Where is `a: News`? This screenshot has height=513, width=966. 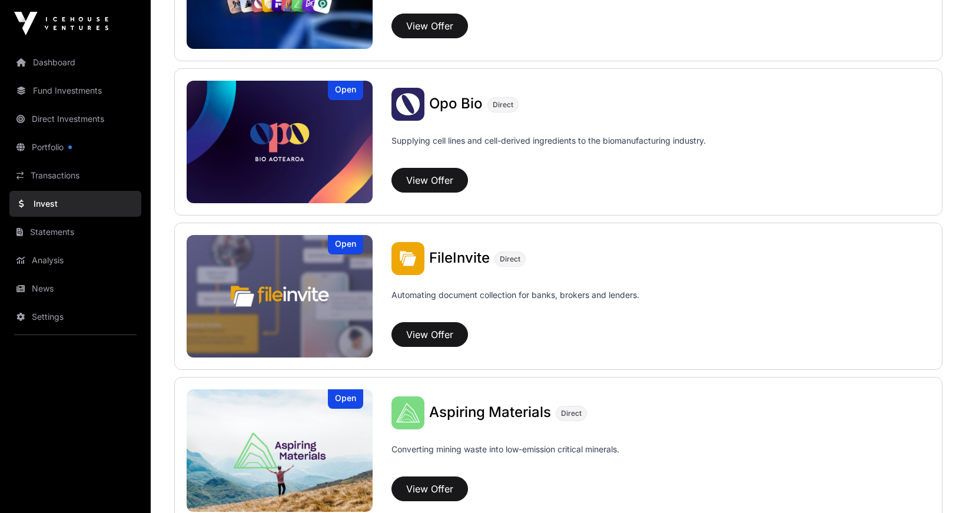
a: News is located at coordinates (75, 288).